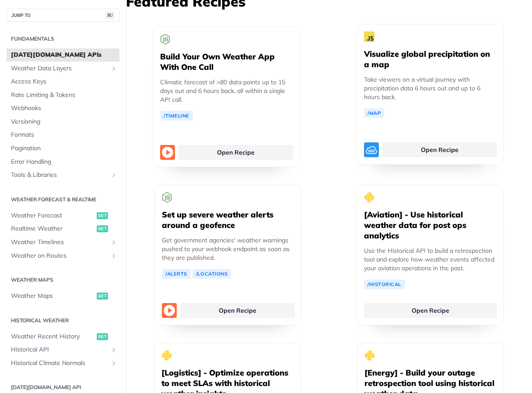 The height and width of the screenshot is (393, 532). What do you see at coordinates (63, 82) in the screenshot?
I see `a: Access Keys` at bounding box center [63, 82].